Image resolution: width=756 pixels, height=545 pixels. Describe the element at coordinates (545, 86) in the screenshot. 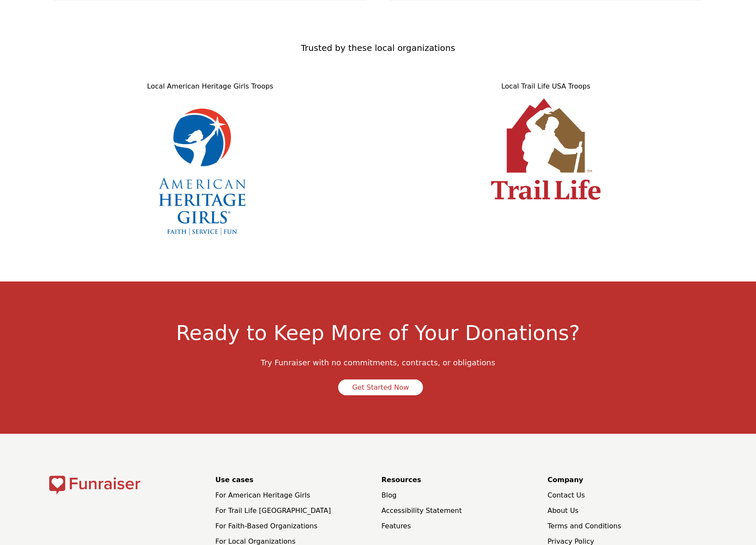

I see `p: Local Trail Life USA Troops` at that location.